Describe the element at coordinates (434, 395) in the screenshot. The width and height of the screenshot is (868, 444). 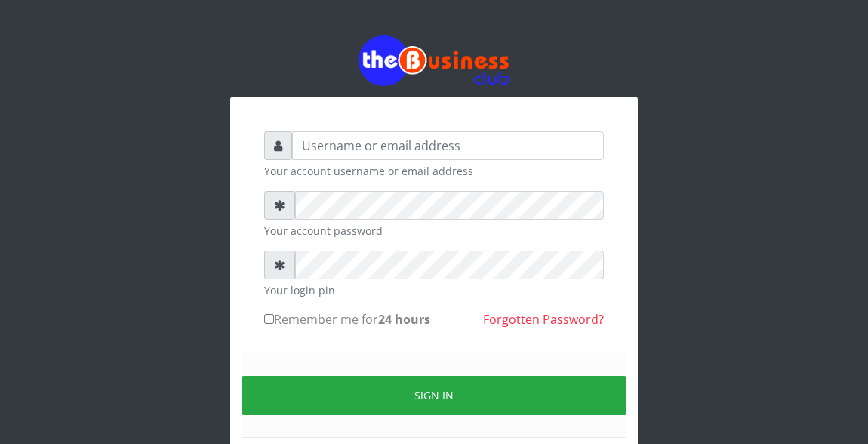
I see `button: Sign in` at that location.